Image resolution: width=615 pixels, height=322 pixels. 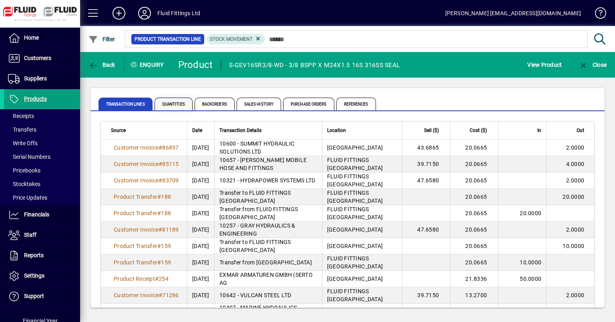 I want to click on app-page-header-button: Close enquiry, so click(x=592, y=65).